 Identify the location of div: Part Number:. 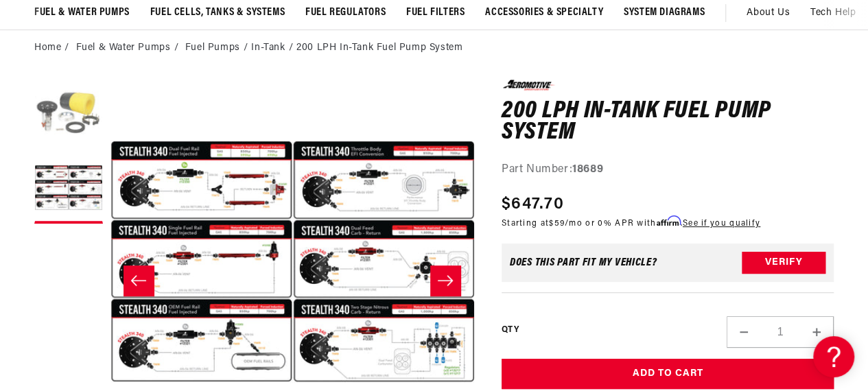
(668, 170).